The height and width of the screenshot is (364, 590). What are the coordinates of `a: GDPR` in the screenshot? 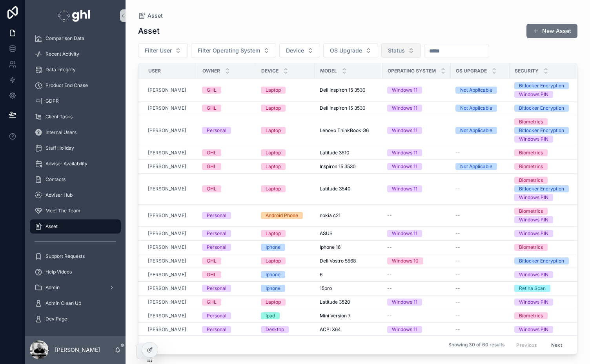 It's located at (75, 101).